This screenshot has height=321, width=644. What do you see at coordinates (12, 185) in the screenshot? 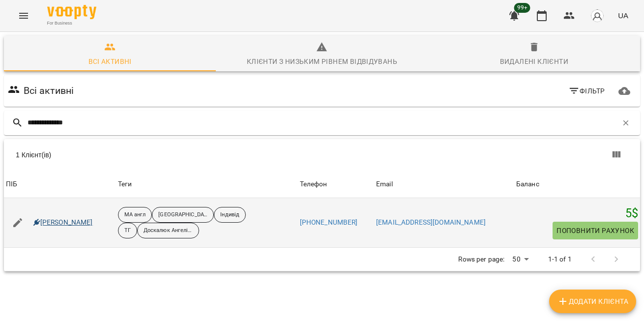
I see `div: ПІБ` at bounding box center [12, 185].